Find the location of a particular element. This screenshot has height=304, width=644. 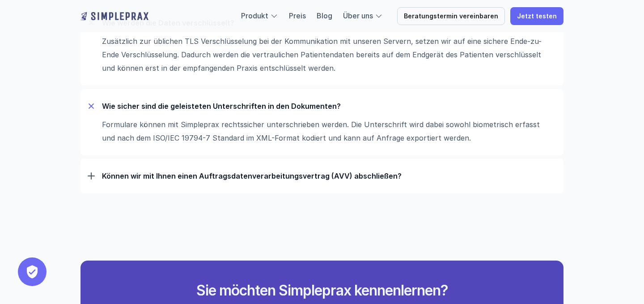

p: Können wir mit Ihnen einen Auftrags­daten­verarbeitungs­vertrag (AVV) abschließen? is located at coordinates (329, 176).